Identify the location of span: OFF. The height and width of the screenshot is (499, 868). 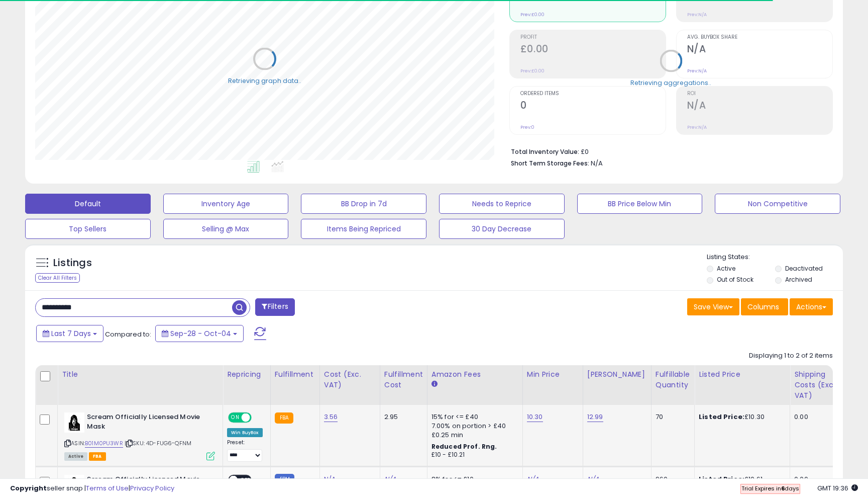
(258, 417).